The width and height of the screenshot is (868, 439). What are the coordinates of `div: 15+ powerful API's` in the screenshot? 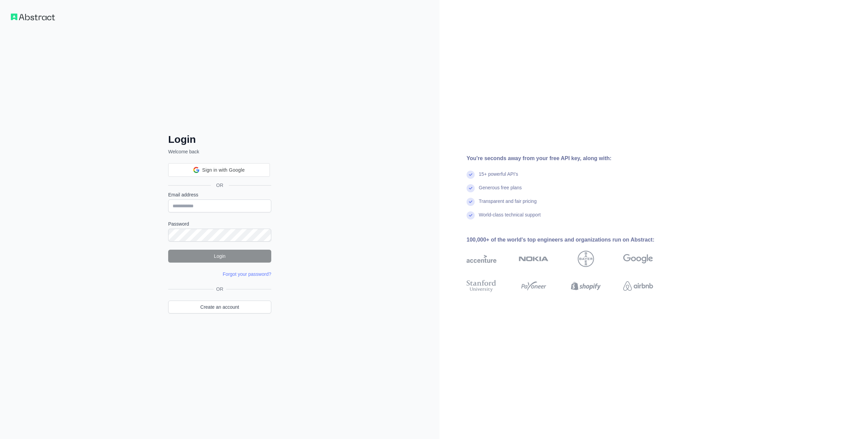 It's located at (498, 178).